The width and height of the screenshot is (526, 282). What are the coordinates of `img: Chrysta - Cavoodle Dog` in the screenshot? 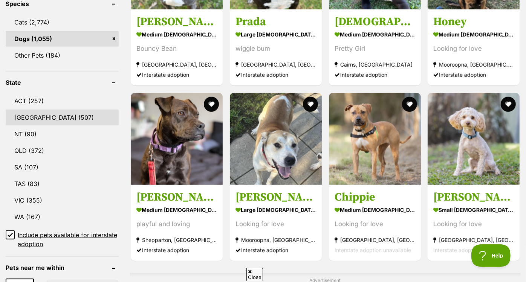 It's located at (473, 139).